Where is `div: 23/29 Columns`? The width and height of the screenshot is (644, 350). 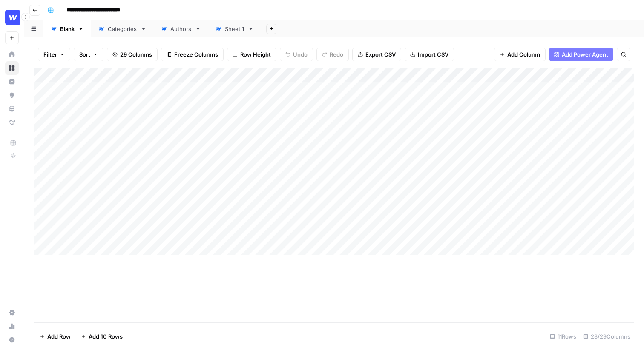 div: 23/29 Columns is located at coordinates (607, 337).